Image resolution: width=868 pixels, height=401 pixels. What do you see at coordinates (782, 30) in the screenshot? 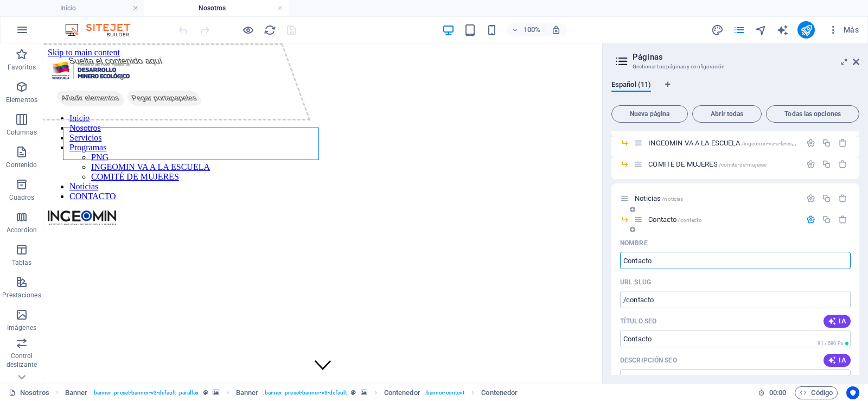
I see `i: AI Writer` at bounding box center [782, 30].